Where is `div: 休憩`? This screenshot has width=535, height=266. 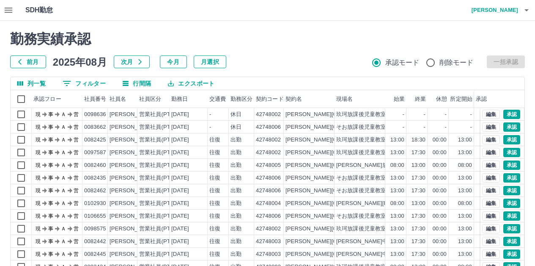 div: 休憩 is located at coordinates (438, 99).